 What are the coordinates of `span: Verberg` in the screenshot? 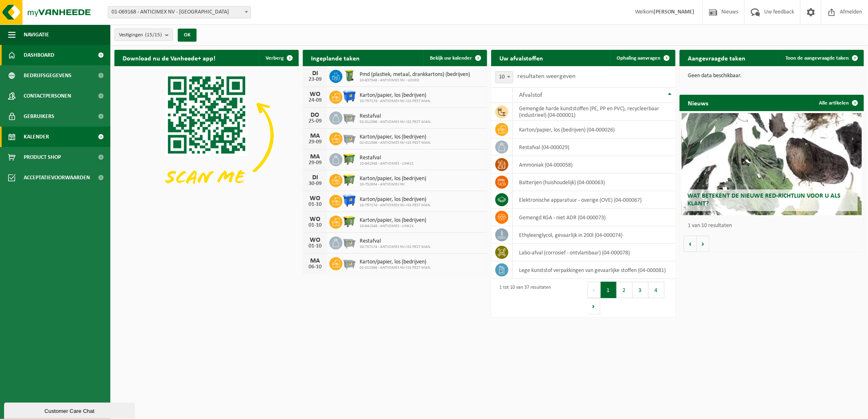 It's located at (274, 58).